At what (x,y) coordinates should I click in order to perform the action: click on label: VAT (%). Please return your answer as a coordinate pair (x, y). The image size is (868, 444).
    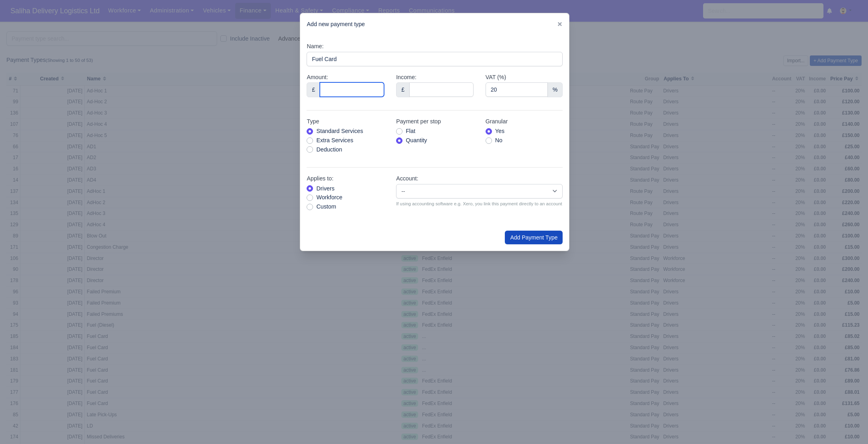
    Looking at the image, I should click on (496, 77).